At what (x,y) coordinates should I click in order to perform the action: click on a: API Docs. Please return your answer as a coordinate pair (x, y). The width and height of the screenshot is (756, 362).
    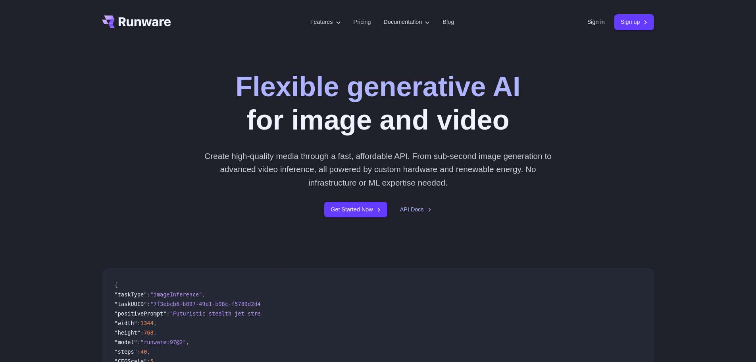
    Looking at the image, I should click on (416, 209).